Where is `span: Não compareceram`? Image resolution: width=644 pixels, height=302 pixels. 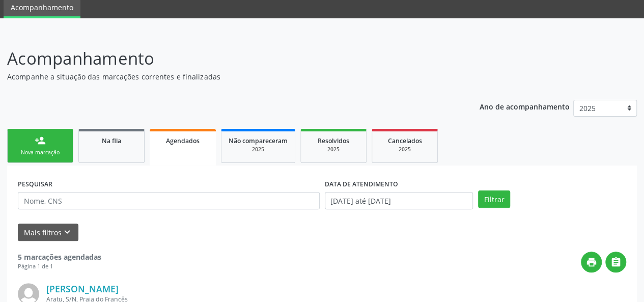 span: Não compareceram is located at coordinates (258, 140).